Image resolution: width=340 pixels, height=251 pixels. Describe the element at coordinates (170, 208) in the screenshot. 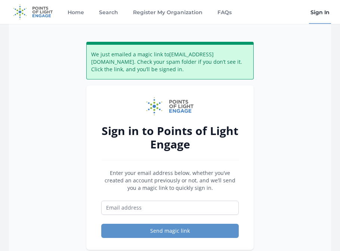

I see `input: Email address` at that location.